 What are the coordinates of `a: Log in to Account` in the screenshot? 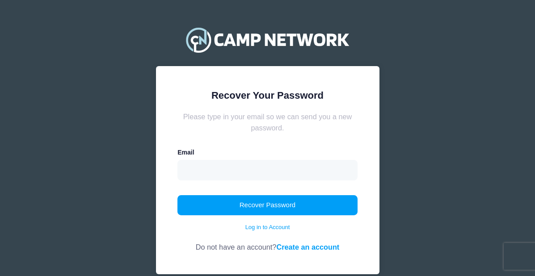 It's located at (268, 228).